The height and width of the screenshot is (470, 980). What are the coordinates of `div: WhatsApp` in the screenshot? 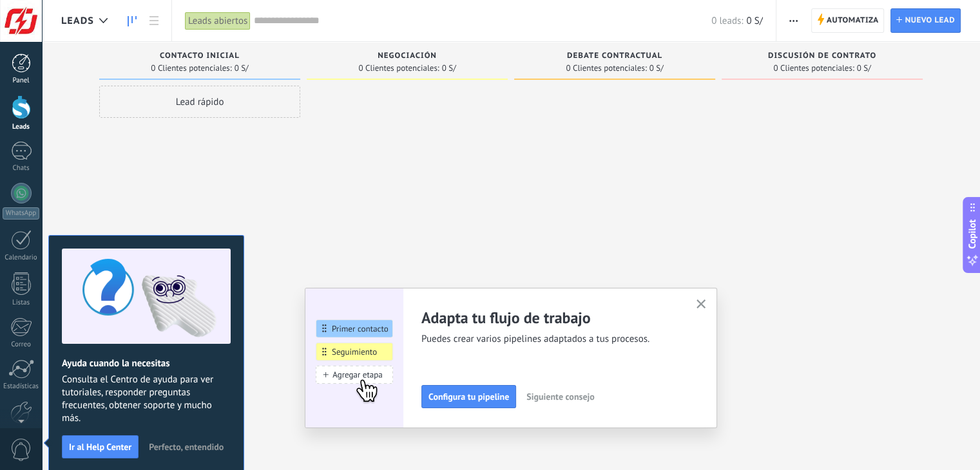 It's located at (21, 213).